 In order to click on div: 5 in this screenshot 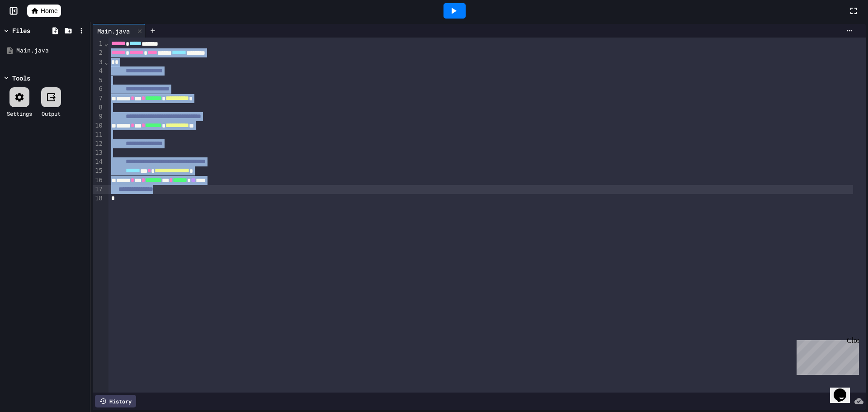, I will do `click(98, 81)`.